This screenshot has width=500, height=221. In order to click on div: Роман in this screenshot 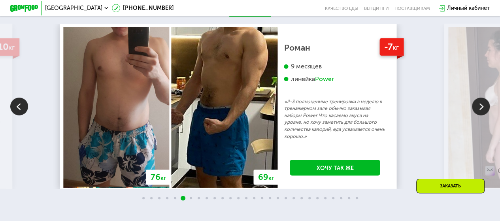, I will do `click(335, 47)`.